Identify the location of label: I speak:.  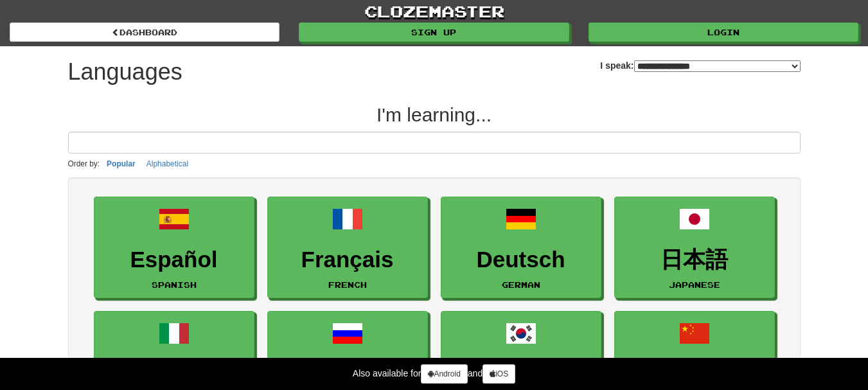
(699, 65).